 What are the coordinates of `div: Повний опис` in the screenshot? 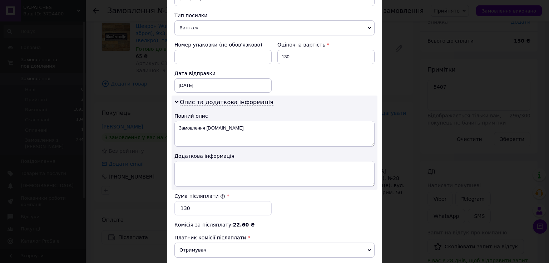 It's located at (275, 116).